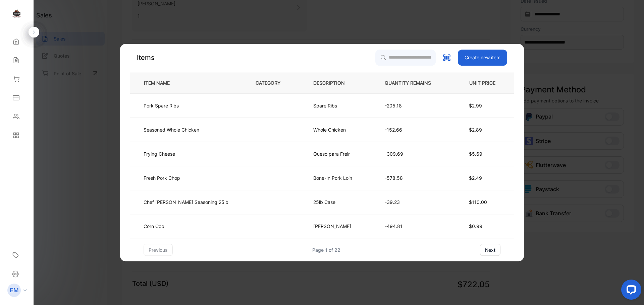 The height and width of the screenshot is (305, 644). What do you see at coordinates (331, 154) in the screenshot?
I see `p: Queso para Freir` at bounding box center [331, 154].